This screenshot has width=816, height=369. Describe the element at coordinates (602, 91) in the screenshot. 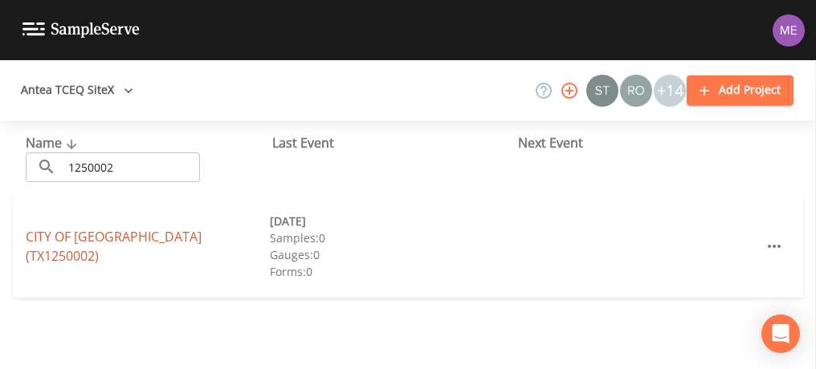

I see `img: c0670e89e469b6405363224a5fca805c` at that location.